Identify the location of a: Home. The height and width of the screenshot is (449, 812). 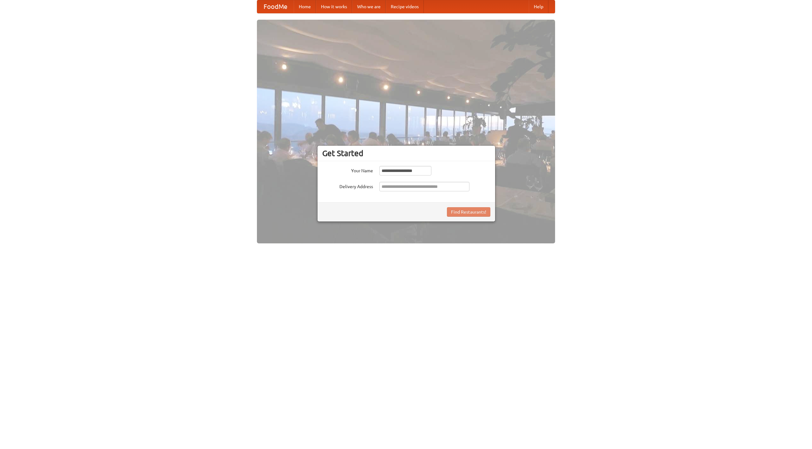
(305, 7).